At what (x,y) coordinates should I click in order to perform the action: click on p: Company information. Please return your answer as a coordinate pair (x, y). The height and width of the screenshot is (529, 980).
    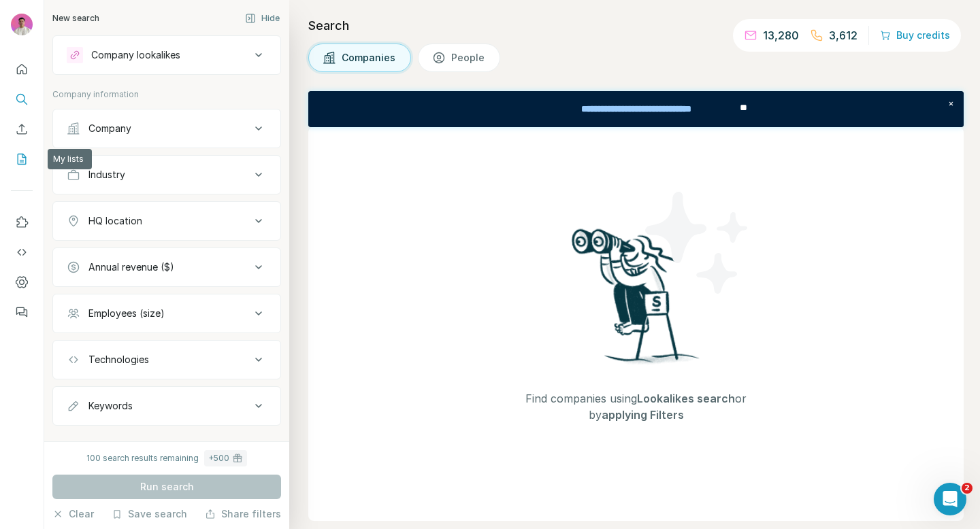
    Looking at the image, I should click on (167, 95).